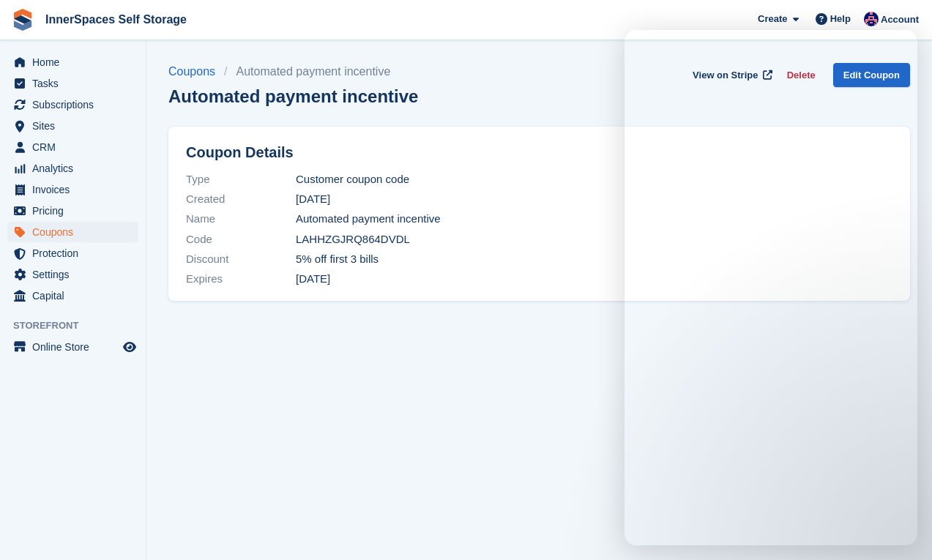 The width and height of the screenshot is (932, 560). What do you see at coordinates (337, 259) in the screenshot?
I see `span: 5% off first 3 bills` at bounding box center [337, 259].